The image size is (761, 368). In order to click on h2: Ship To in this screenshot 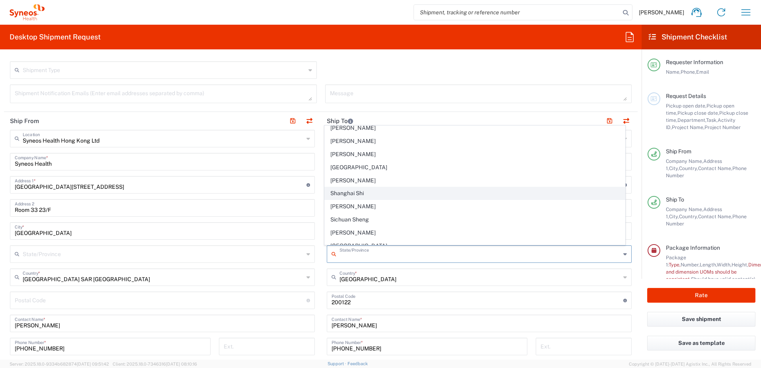, I will do `click(340, 121)`.